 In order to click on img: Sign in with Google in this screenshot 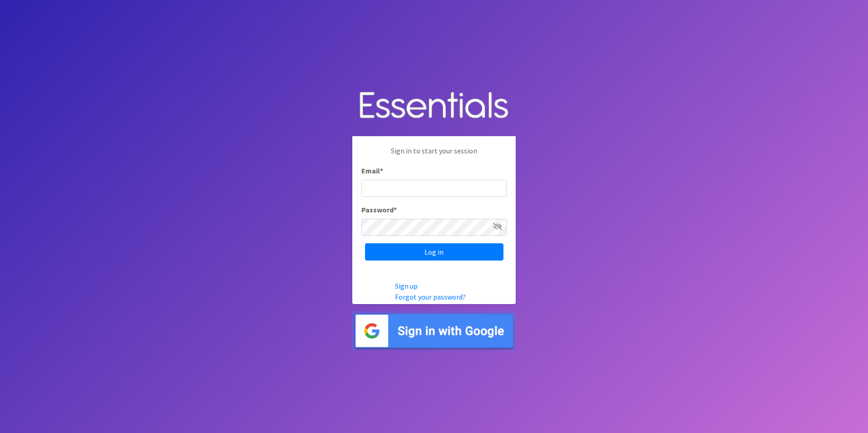, I will do `click(434, 331)`.